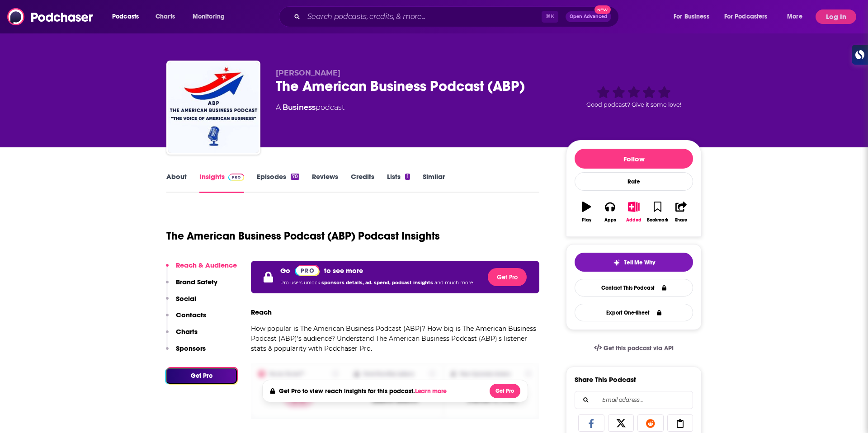  What do you see at coordinates (186, 352) in the screenshot?
I see `button: Sponsors` at bounding box center [186, 352].